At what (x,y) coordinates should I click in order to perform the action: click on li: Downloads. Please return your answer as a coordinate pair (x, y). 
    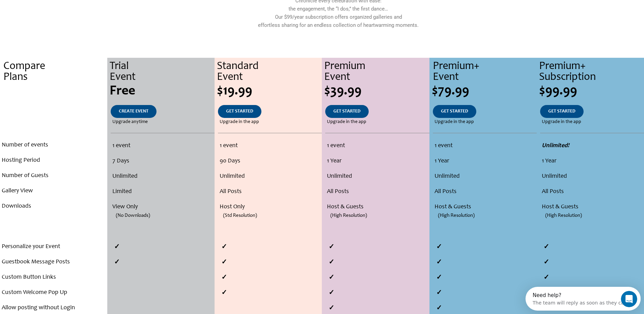
    Looking at the image, I should click on (54, 206).